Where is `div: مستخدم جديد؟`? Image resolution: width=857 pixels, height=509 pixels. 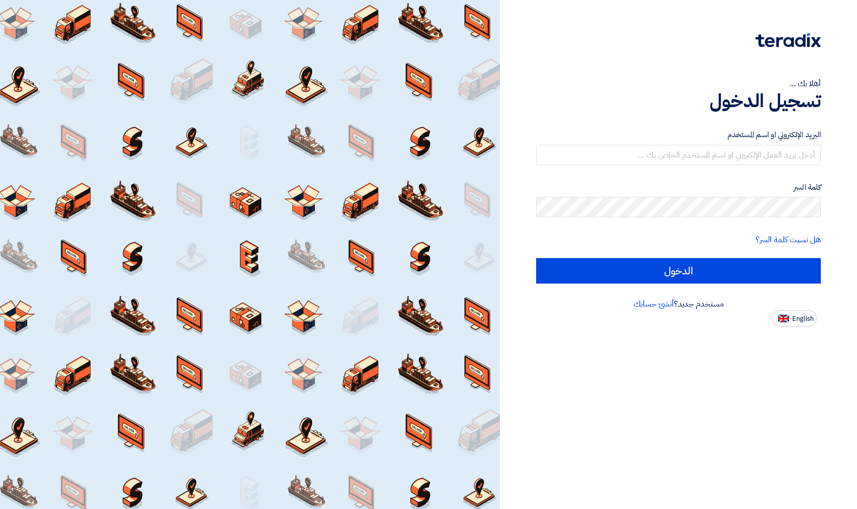
div: مستخدم جديد؟ is located at coordinates (679, 304).